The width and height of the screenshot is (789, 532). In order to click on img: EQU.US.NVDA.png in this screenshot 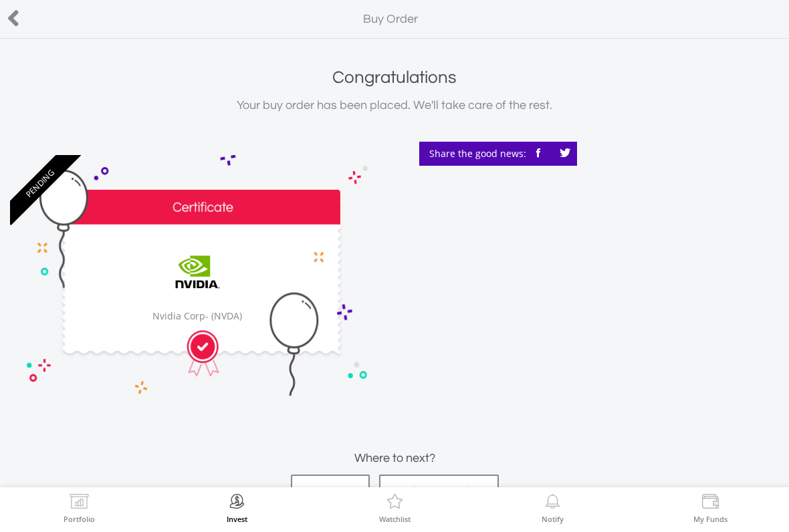, I will do `click(197, 272)`.